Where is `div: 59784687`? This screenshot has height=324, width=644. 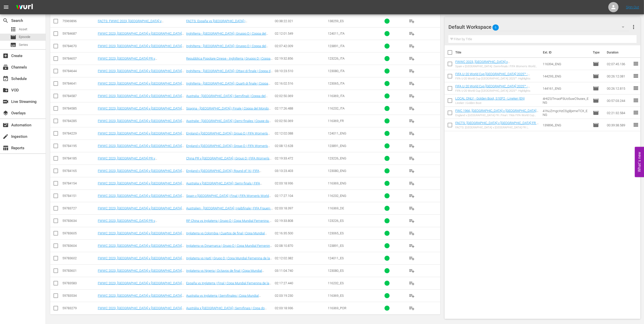 div: 59784687 is located at coordinates (79, 33).